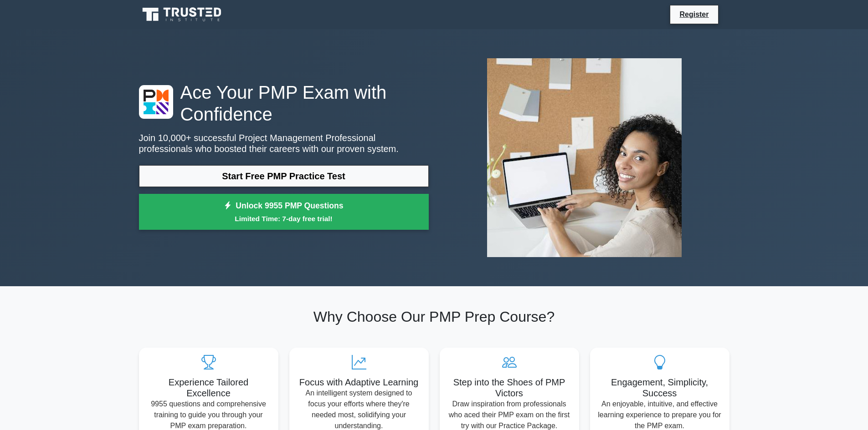 This screenshot has width=868, height=430. What do you see at coordinates (284, 176) in the screenshot?
I see `a: Start Free PMP Practice Test` at bounding box center [284, 176].